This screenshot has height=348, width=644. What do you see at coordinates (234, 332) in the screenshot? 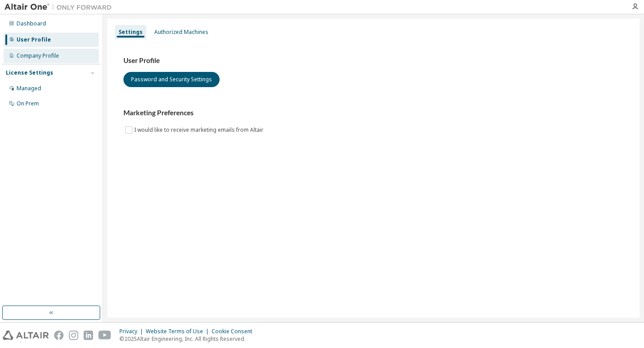
I see `div: Cookie Consent` at bounding box center [234, 332].